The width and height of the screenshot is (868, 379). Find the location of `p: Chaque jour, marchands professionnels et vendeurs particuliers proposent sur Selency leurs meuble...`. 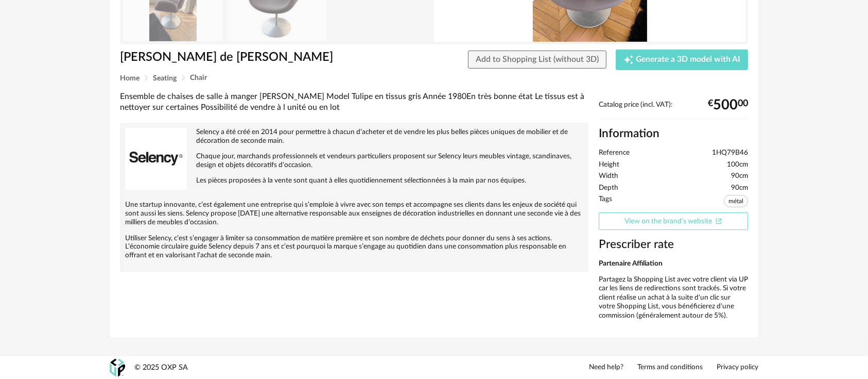

p: Chaque jour, marchands professionnels et vendeurs particuliers proposent sur Selency leurs meuble... is located at coordinates (354, 161).